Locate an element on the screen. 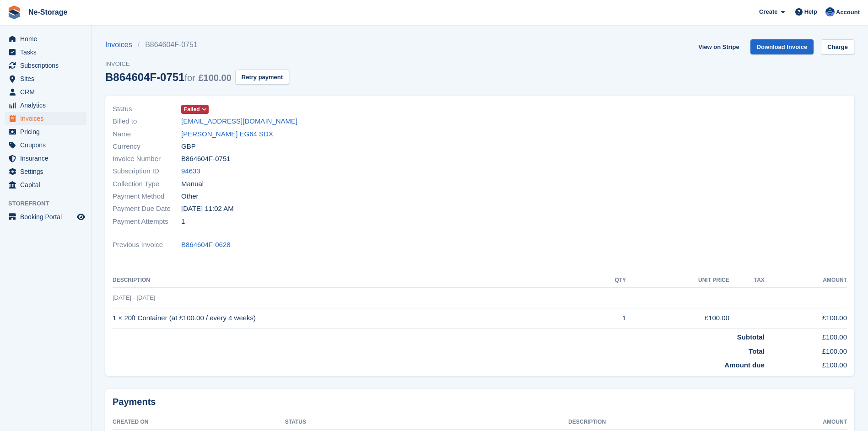 Image resolution: width=868 pixels, height=431 pixels. th: QTY is located at coordinates (607, 280).